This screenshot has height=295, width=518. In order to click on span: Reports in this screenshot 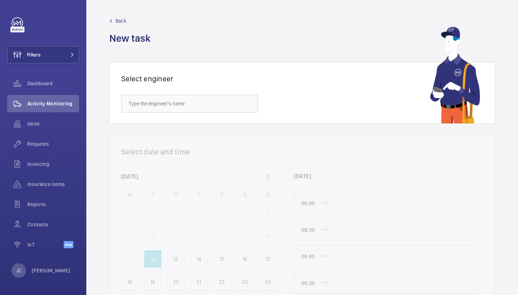, I will do `click(53, 204)`.